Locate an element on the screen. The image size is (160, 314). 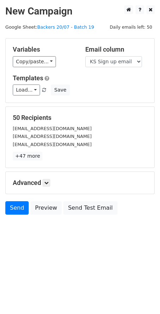
small: Google Sheet: is located at coordinates (49, 27).